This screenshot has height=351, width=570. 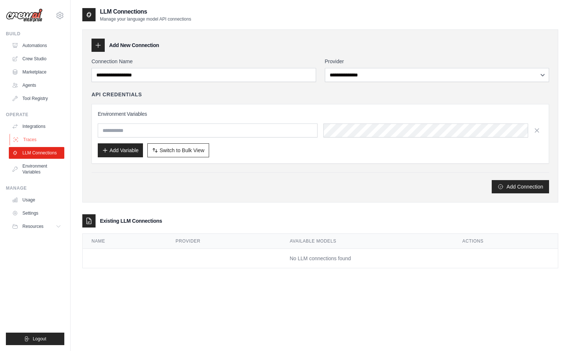 What do you see at coordinates (36, 226) in the screenshot?
I see `button: Resources` at bounding box center [36, 226].